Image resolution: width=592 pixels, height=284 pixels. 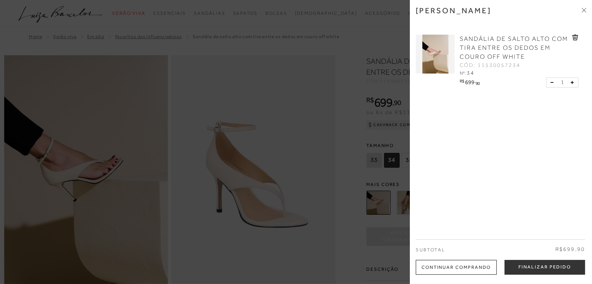 I want to click on a: SANDÁLIA DE SALTO ALTO COM TIRA ENTRE OS DEDOS EM COURO OFF WHITE, so click(x=515, y=48).